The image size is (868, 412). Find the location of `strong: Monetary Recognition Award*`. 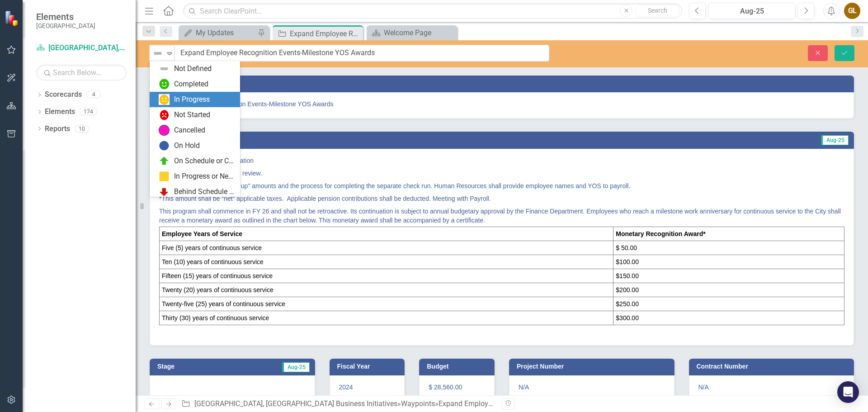

strong: Monetary Recognition Award* is located at coordinates (660, 234).